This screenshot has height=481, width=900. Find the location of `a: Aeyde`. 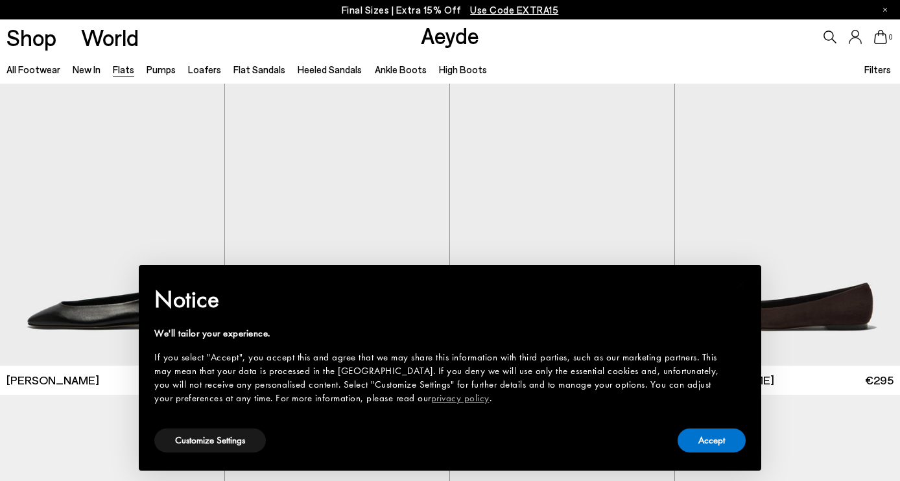

a: Aeyde is located at coordinates (450, 35).